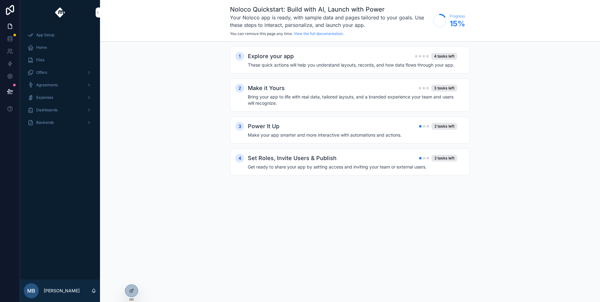  I want to click on a: Home, so click(60, 48).